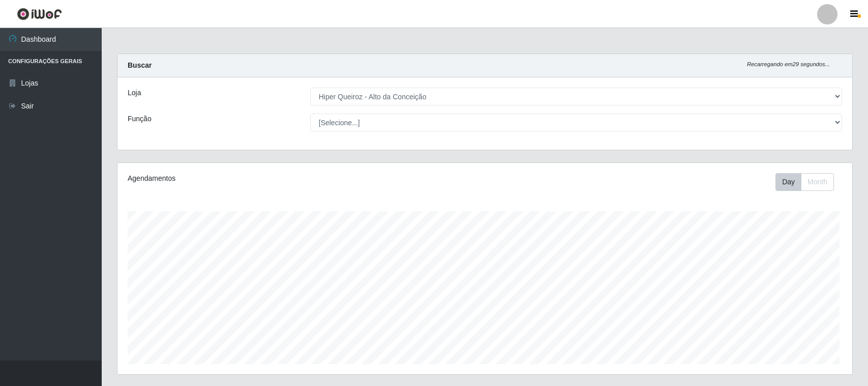 This screenshot has width=868, height=386. I want to click on label: Função, so click(139, 118).